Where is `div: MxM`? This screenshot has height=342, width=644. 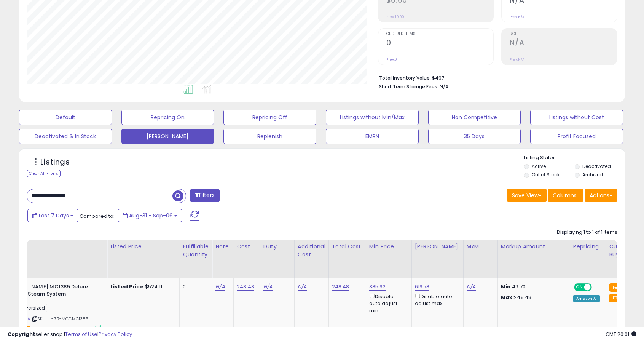 div: MxM is located at coordinates (481, 246).